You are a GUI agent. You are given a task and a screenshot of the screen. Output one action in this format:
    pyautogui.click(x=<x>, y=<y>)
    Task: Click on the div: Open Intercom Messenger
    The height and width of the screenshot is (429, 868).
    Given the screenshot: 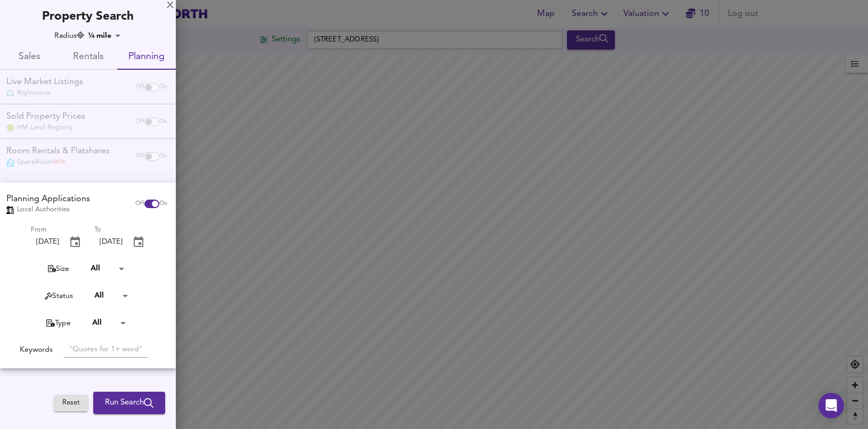 What is the action you would take?
    pyautogui.click(x=832, y=406)
    